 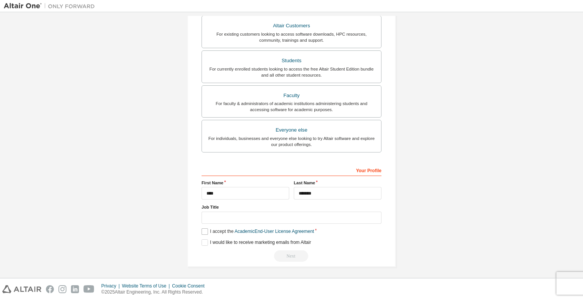 What do you see at coordinates (291, 142) in the screenshot?
I see `div: For individuals, businesses and everyone else looking to try Altair software and explore our prod...` at bounding box center [291, 142].